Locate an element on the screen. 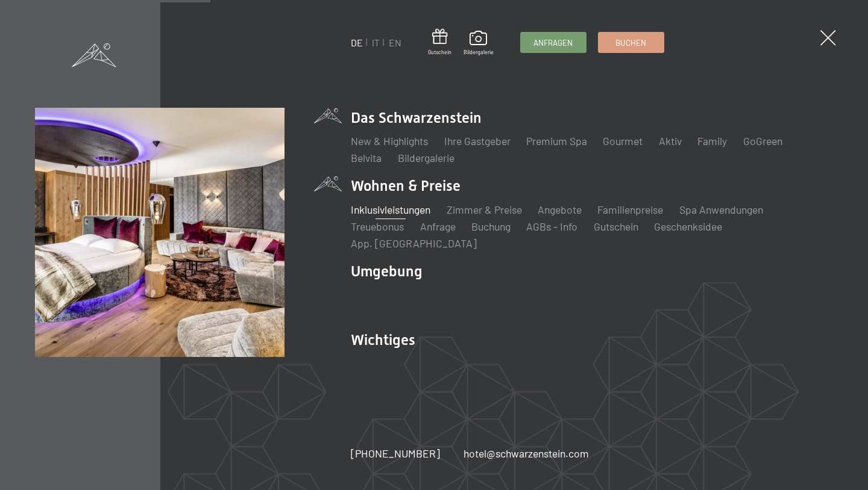 The height and width of the screenshot is (490, 868). a: Anfragen is located at coordinates (553, 42).